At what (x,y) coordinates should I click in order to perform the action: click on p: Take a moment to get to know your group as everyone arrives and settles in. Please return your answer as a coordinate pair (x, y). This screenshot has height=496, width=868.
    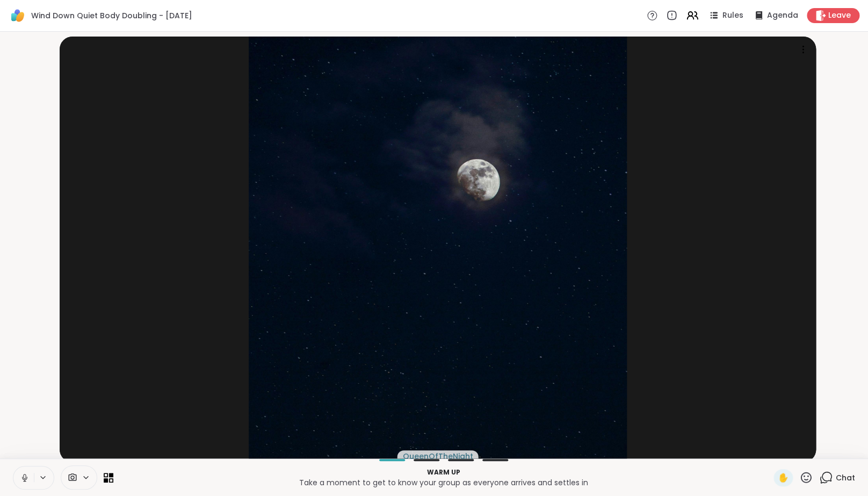
    Looking at the image, I should click on (443, 483).